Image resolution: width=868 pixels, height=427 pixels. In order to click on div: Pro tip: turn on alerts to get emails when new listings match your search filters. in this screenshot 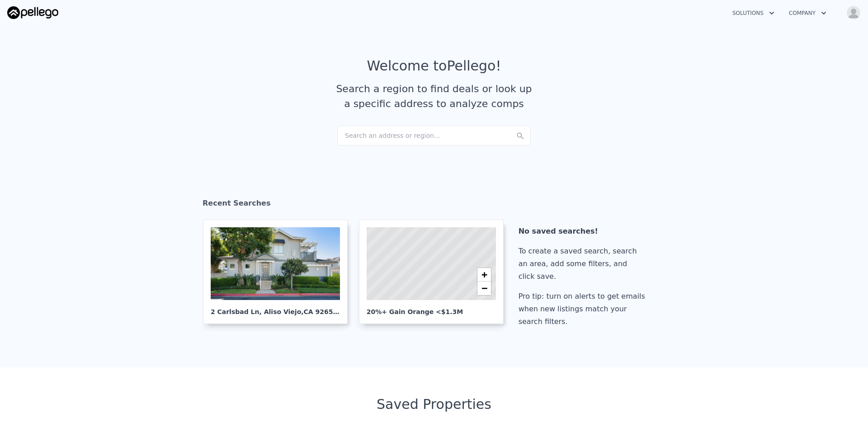, I will do `click(583, 309)`.